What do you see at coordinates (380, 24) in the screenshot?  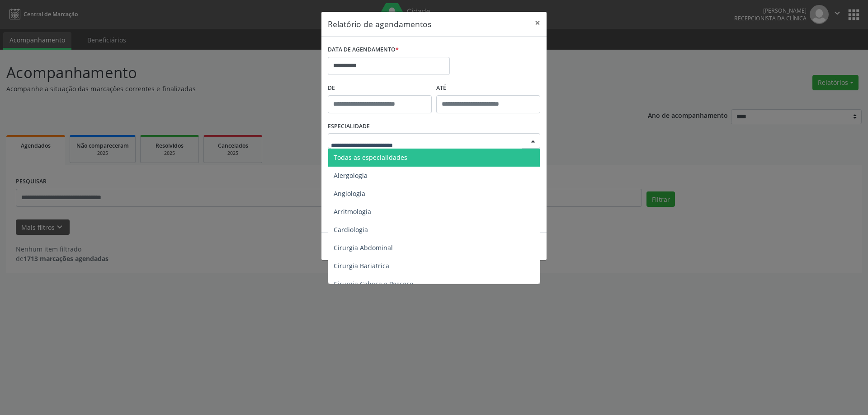 I see `h5: Relatório de agendamentos` at bounding box center [380, 24].